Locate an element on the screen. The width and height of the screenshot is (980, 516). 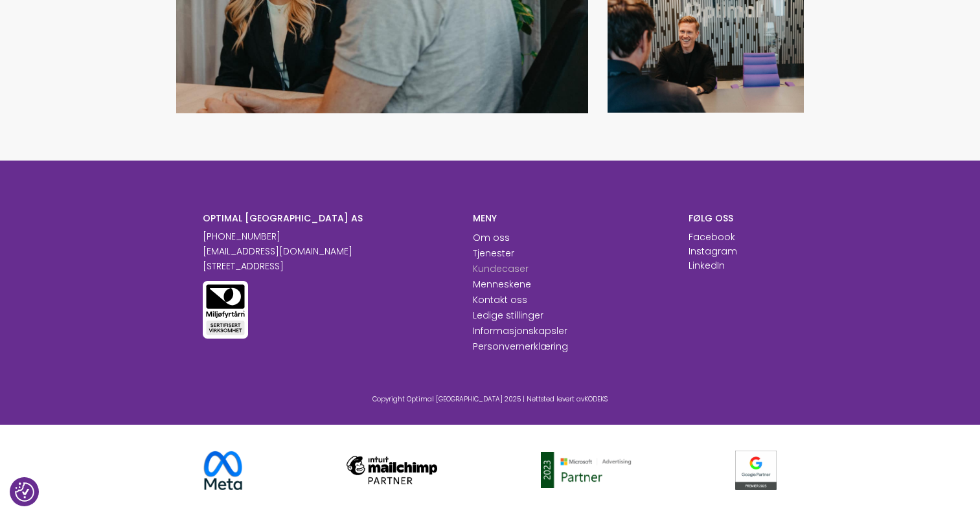
a: Informasjonskapsler is located at coordinates (520, 331).